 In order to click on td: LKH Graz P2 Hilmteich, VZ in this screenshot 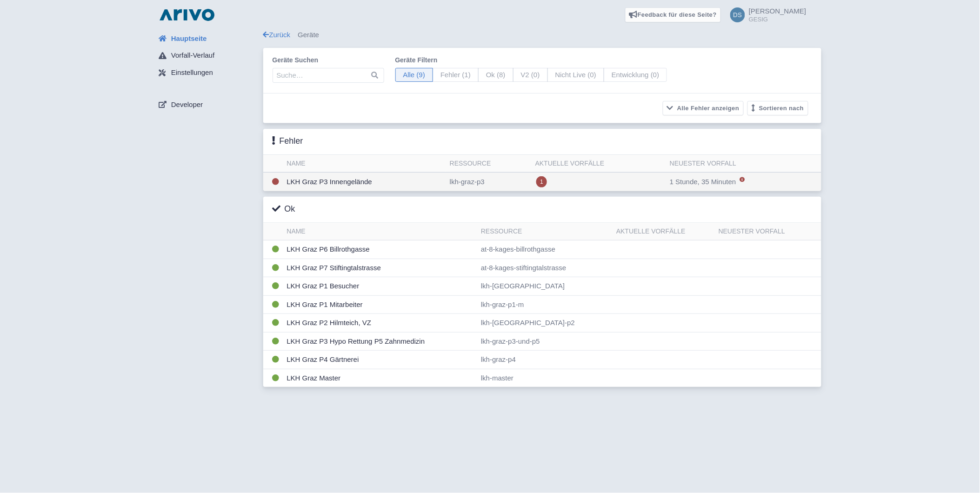, I will do `click(380, 323)`.